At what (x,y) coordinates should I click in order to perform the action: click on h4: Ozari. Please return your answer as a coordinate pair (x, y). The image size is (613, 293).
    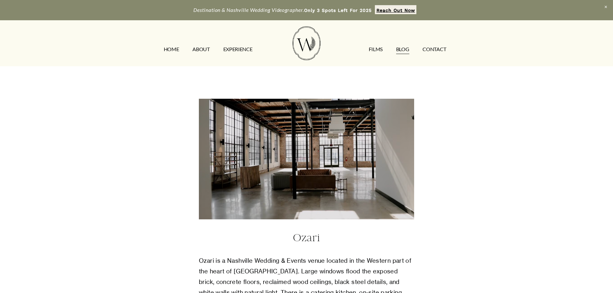
    Looking at the image, I should click on (306, 238).